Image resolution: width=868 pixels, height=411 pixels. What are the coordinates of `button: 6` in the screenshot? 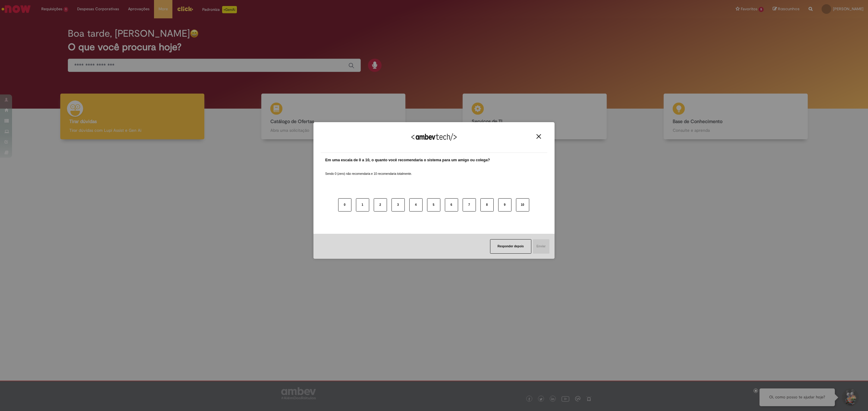 It's located at (452, 205).